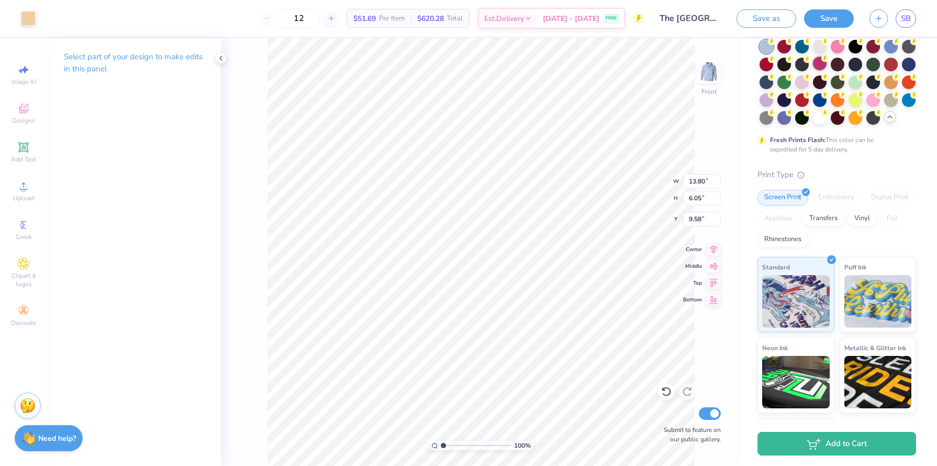 The image size is (937, 466). I want to click on span: Per Item, so click(392, 18).